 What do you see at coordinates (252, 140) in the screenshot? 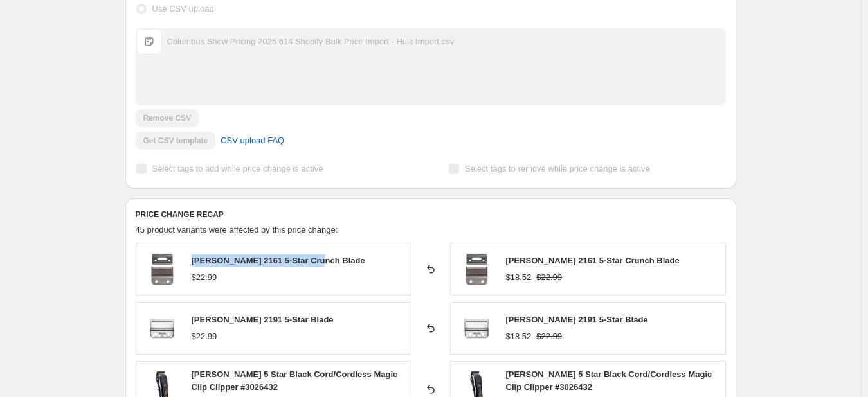
I see `a: CSV upload FAQ` at bounding box center [252, 140].